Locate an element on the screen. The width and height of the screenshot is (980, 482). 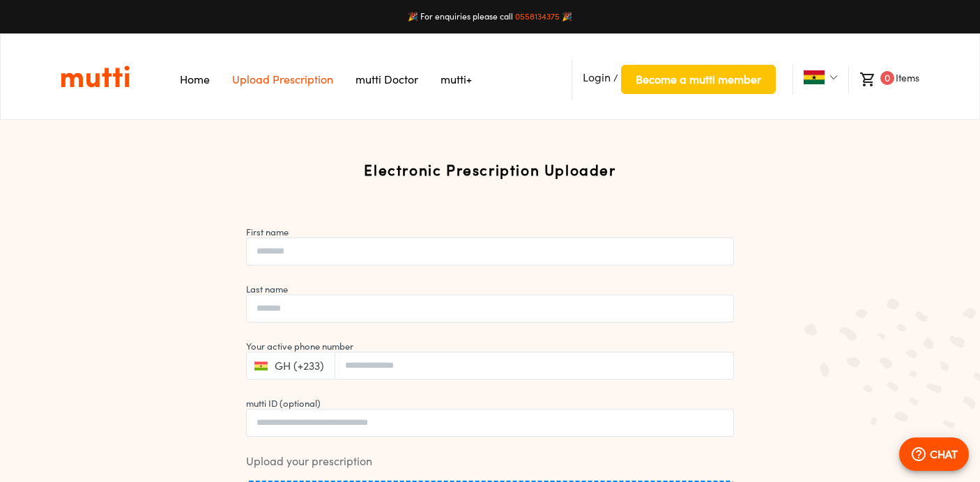
button: Become a mutti member is located at coordinates (699, 80).